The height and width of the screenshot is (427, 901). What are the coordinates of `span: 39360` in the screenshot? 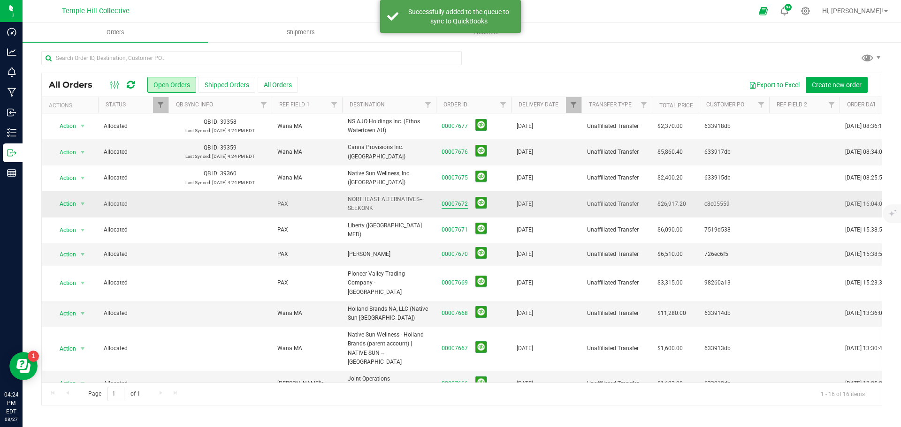 It's located at (228, 174).